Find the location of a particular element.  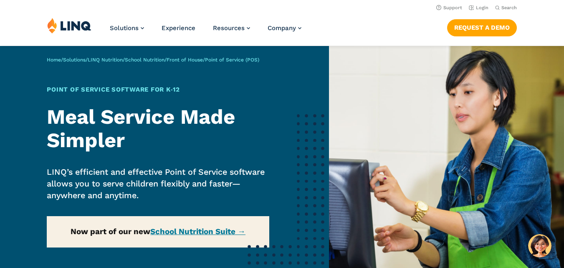

nav: Primary Navigation is located at coordinates (205, 31).